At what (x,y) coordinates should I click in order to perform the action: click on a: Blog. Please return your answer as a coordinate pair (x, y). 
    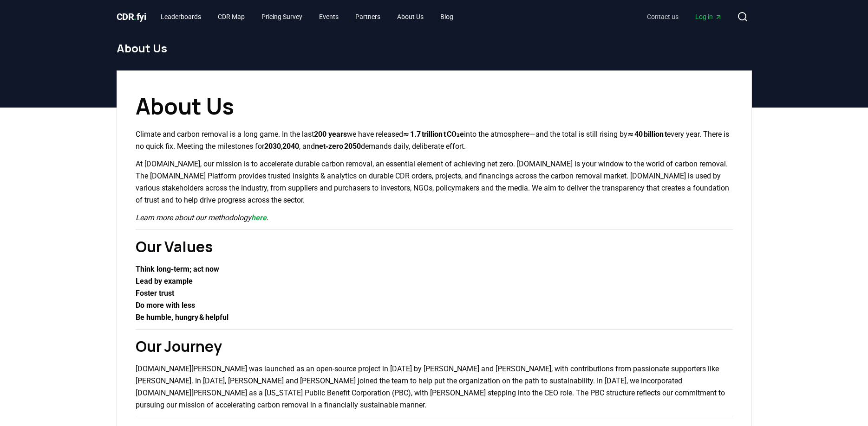
    Looking at the image, I should click on (447, 17).